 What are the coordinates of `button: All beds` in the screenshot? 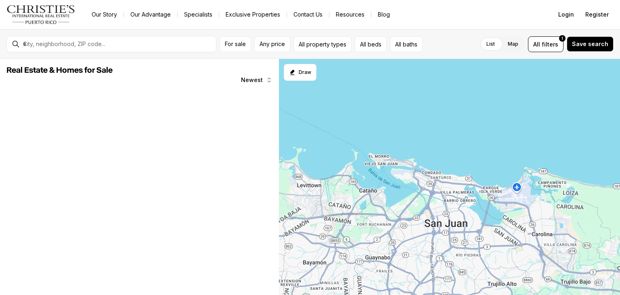 It's located at (371, 44).